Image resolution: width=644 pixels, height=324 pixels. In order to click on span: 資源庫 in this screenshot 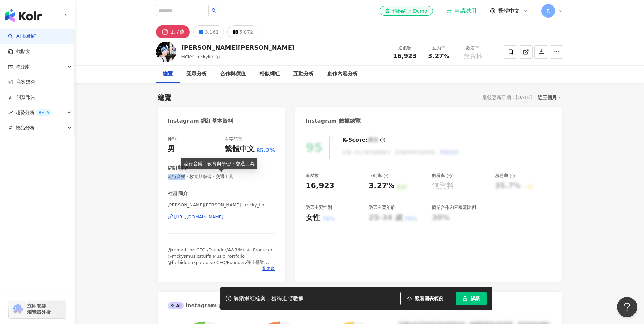, I will do `click(23, 66)`.